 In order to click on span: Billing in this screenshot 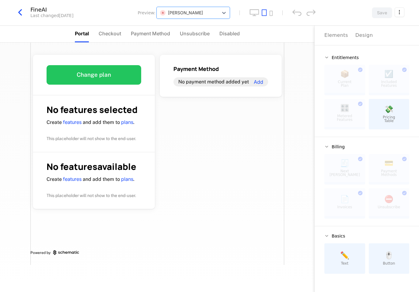, I will do `click(338, 147)`.